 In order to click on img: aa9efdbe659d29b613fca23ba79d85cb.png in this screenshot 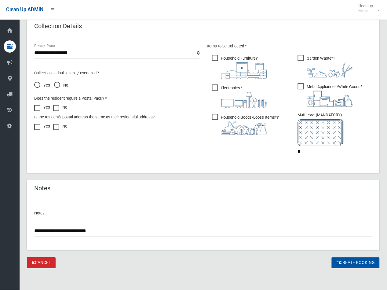, I will do `click(244, 70)`.